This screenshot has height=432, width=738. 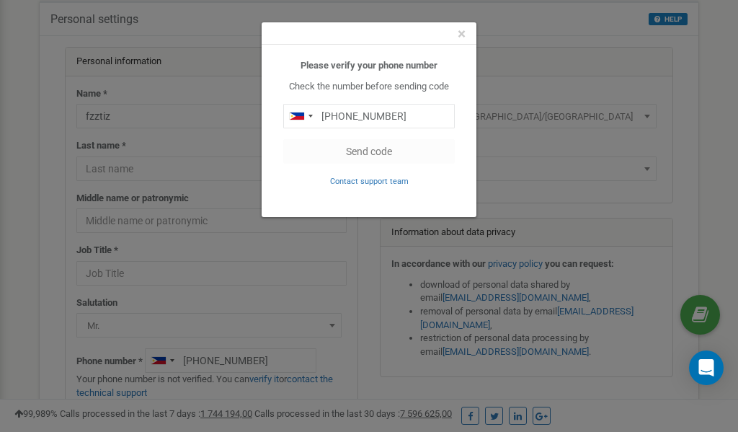 What do you see at coordinates (369, 116) in the screenshot?
I see `input: 0905 123 4567` at bounding box center [369, 116].